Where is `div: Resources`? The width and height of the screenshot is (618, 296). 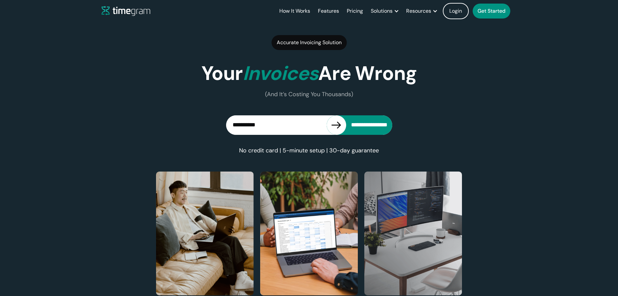
div: Resources is located at coordinates (419, 11).